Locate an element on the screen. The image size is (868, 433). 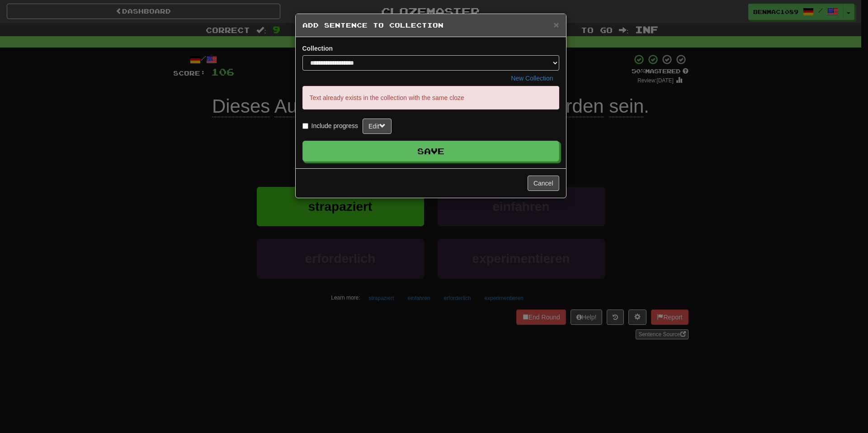
button: Close is located at coordinates (556, 24).